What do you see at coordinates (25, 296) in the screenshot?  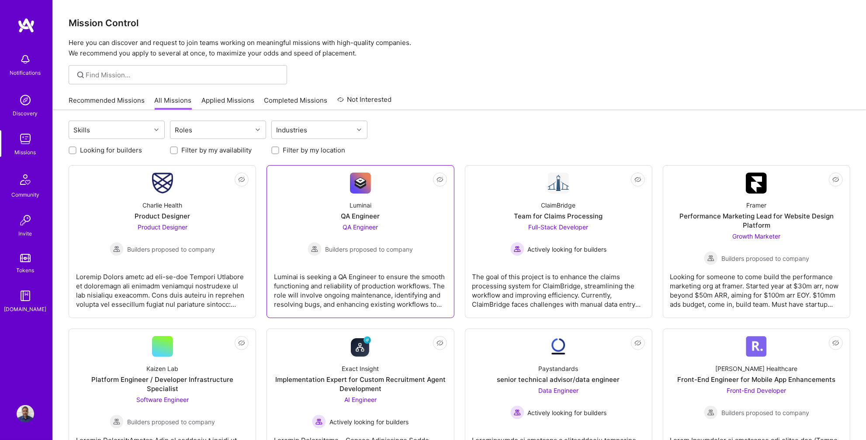 I see `img: guide book` at bounding box center [25, 296].